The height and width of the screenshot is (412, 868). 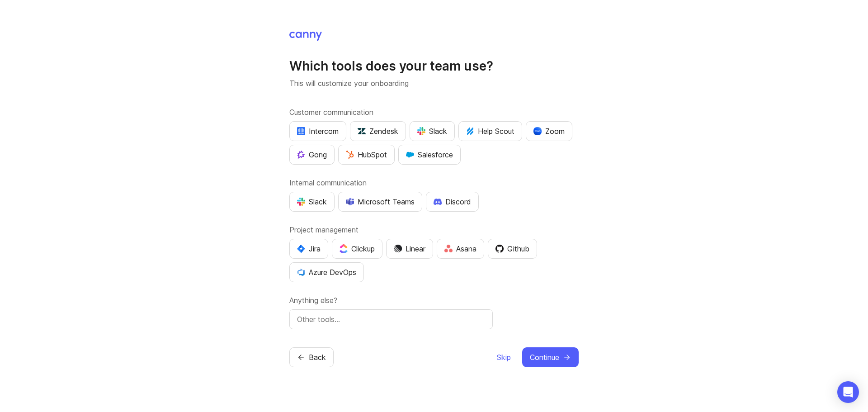 I want to click on button: Azure DevOps, so click(x=326, y=272).